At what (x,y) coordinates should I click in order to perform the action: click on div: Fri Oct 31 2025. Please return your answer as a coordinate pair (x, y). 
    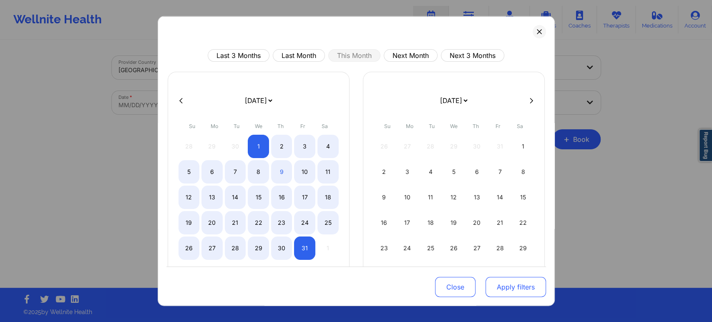
    Looking at the image, I should click on (304, 248).